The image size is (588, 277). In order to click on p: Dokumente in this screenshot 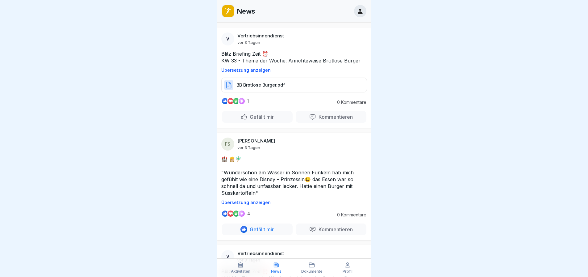, I will do `click(312, 271)`.